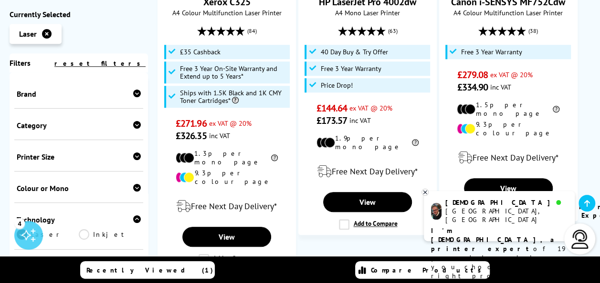 The width and height of the screenshot is (600, 283). Describe the element at coordinates (28, 34) in the screenshot. I see `span: Laser` at that location.